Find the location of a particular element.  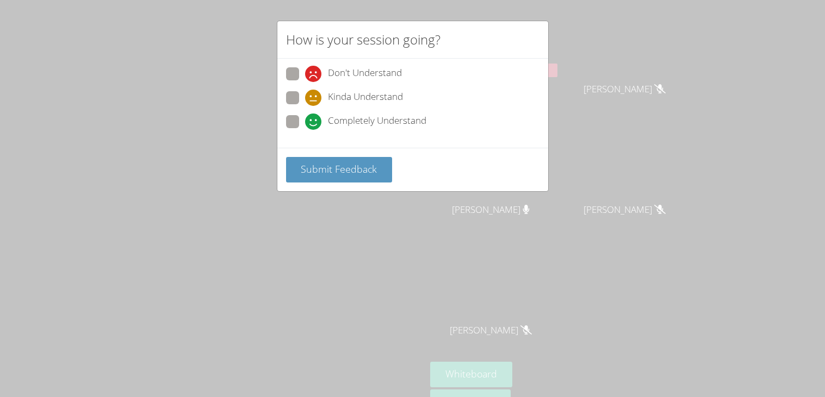

span: Submit Feedback is located at coordinates (339, 169).